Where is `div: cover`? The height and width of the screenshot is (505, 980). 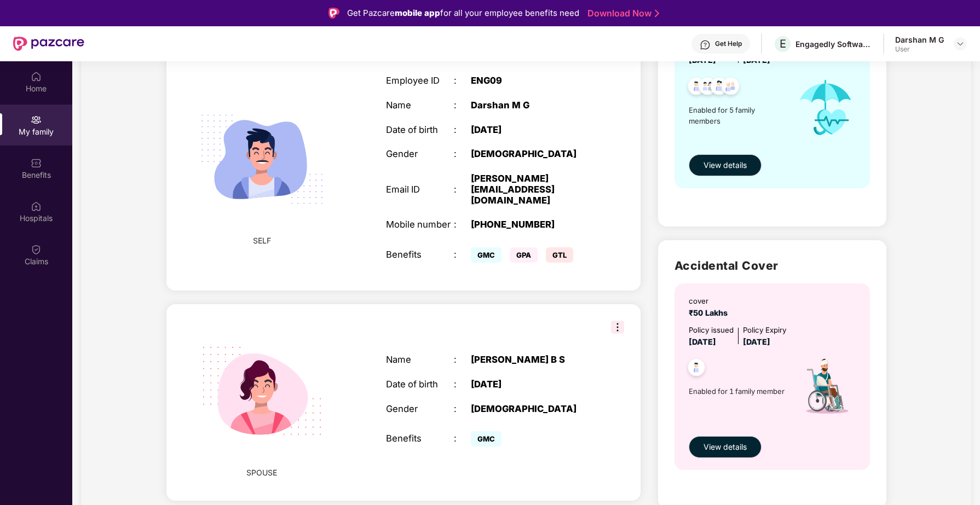
div: cover is located at coordinates (710, 301).